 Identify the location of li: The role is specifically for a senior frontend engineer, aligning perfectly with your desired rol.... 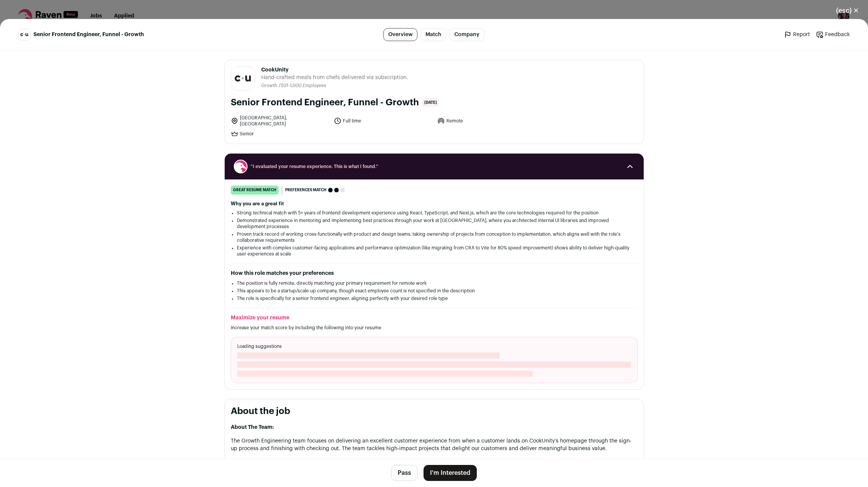
(434, 299).